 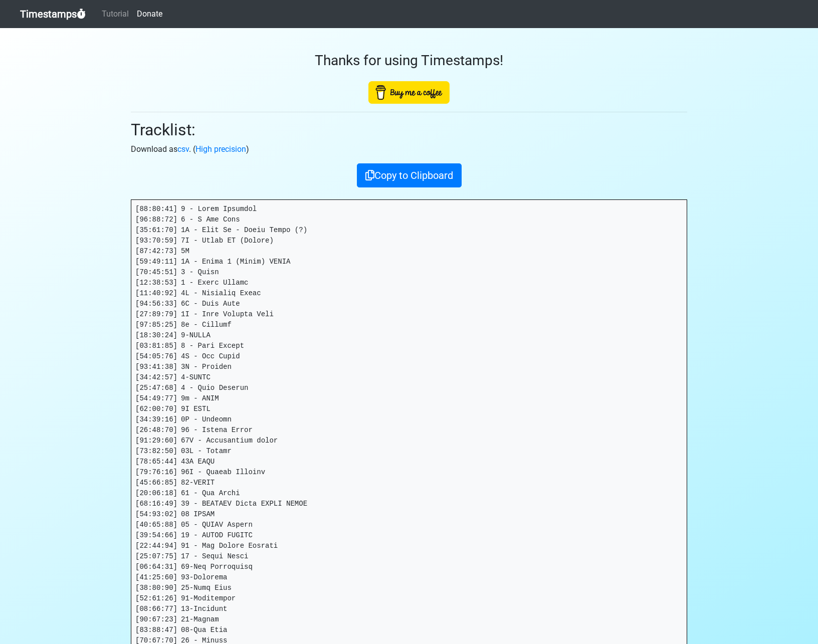 I want to click on img: Buy Me A Coffee, so click(x=409, y=92).